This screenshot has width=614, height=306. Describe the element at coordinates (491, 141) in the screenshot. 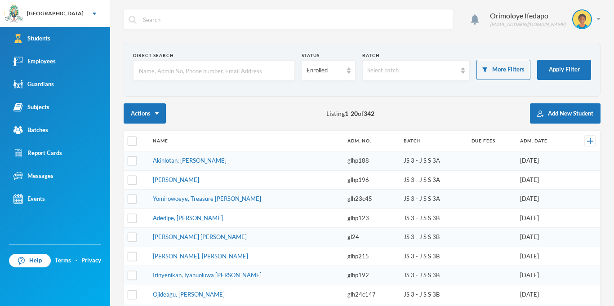

I see `th: Due Fees` at that location.